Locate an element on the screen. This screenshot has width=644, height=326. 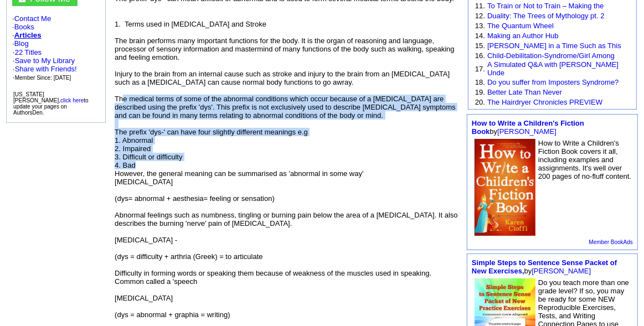
div: However, the general meaning can be summarised as 'abnormal in some way' is located at coordinates (286, 173).